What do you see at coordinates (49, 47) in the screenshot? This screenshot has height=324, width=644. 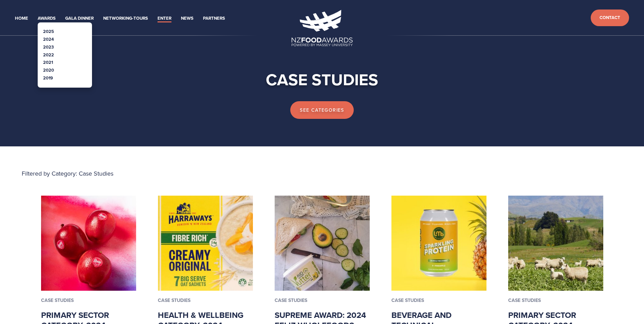 I see `a: 2023` at bounding box center [49, 47].